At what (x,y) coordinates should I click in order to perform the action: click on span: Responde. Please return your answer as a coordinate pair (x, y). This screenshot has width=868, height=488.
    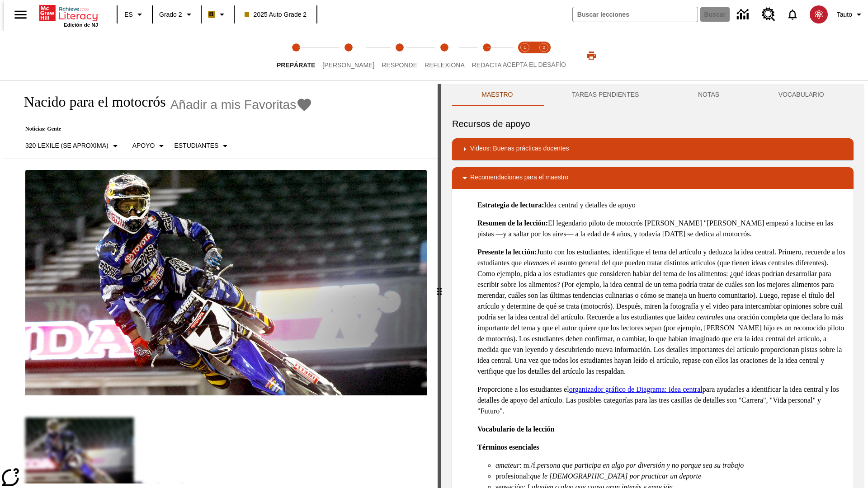
    Looking at the image, I should click on (399, 65).